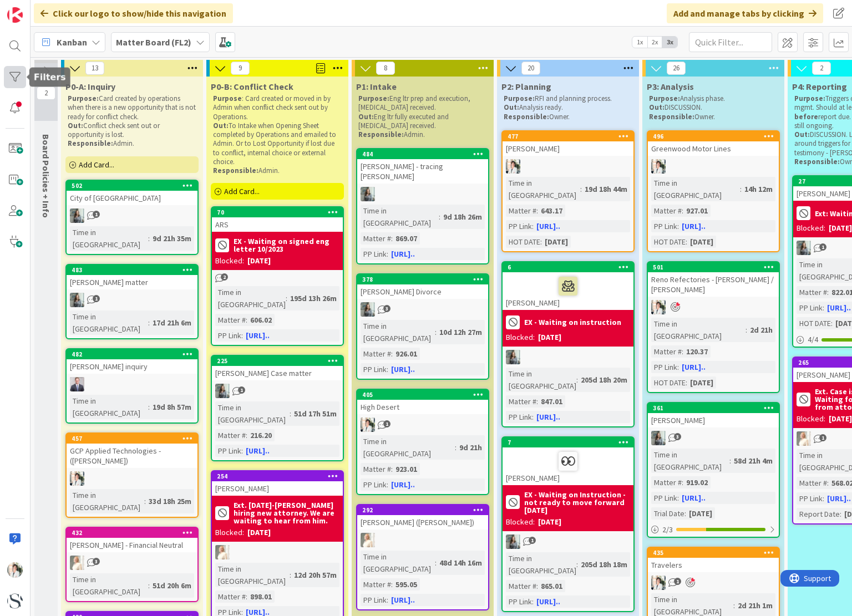  I want to click on img: KS, so click(368, 540).